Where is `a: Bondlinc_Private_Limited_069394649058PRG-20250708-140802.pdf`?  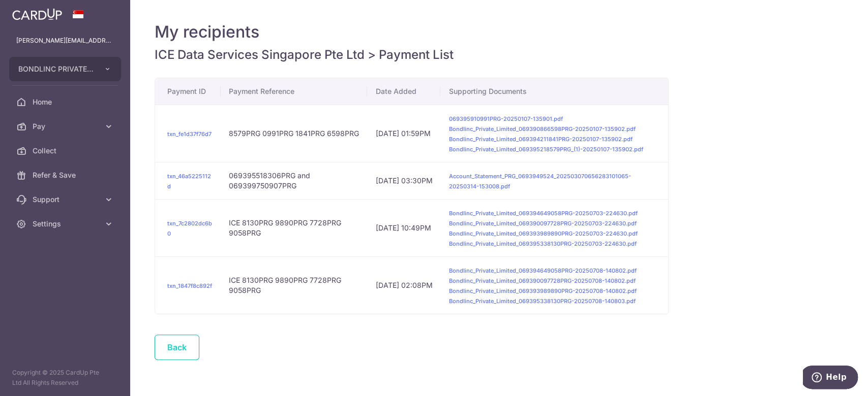 a: Bondlinc_Private_Limited_069394649058PRG-20250708-140802.pdf is located at coordinates (542, 271).